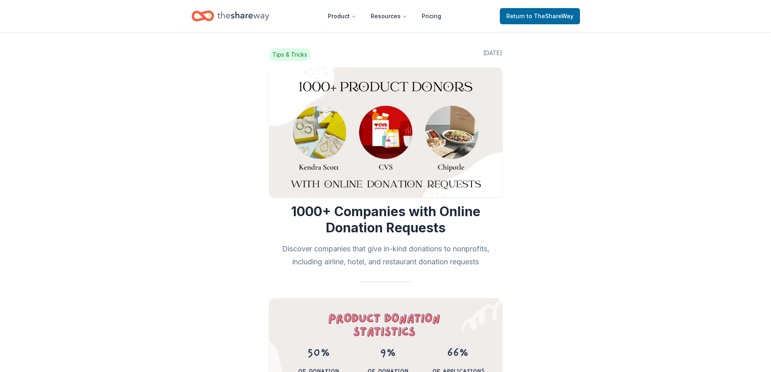  What do you see at coordinates (290, 55) in the screenshot?
I see `span: Tips & Tricks` at bounding box center [290, 55].